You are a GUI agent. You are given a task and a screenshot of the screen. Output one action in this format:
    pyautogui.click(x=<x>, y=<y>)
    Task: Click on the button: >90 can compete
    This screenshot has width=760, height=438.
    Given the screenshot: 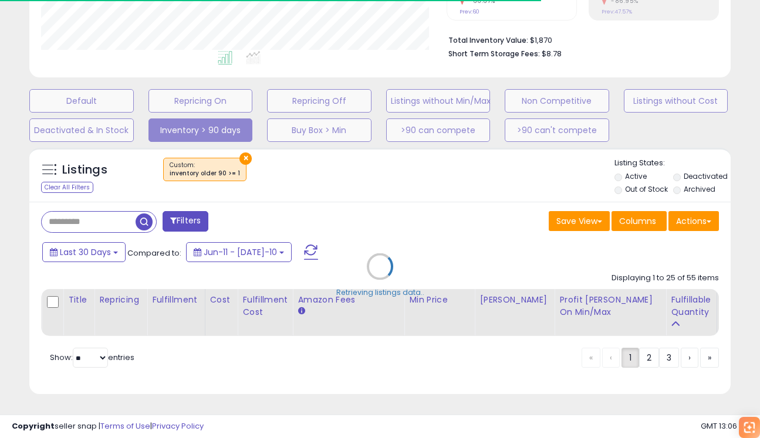 What is the action you would take?
    pyautogui.click(x=438, y=130)
    